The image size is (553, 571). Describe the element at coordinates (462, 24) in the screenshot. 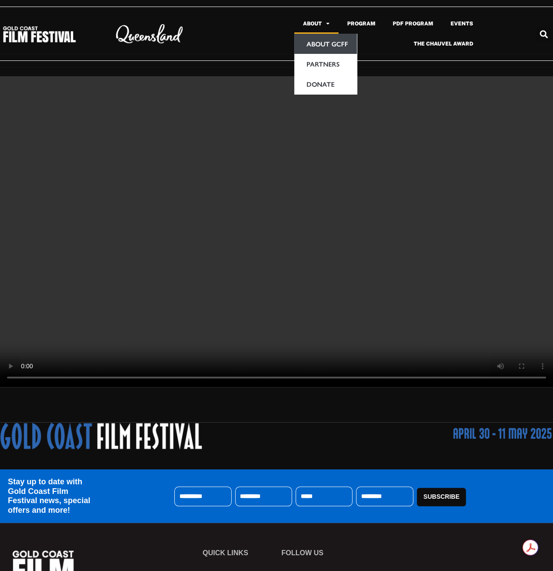

I see `a: Events` at that location.